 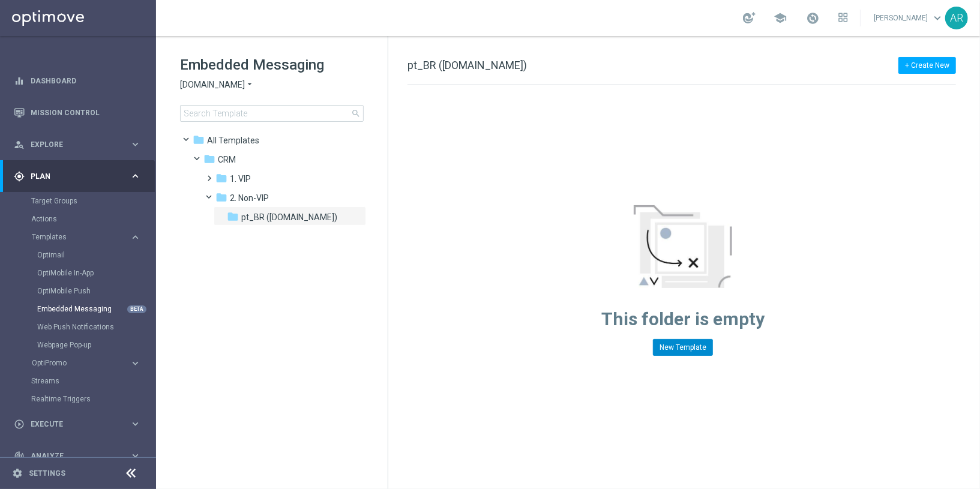 What do you see at coordinates (77, 456) in the screenshot?
I see `button: track_changes Analyze keyboard_arrow_right` at bounding box center [77, 456].